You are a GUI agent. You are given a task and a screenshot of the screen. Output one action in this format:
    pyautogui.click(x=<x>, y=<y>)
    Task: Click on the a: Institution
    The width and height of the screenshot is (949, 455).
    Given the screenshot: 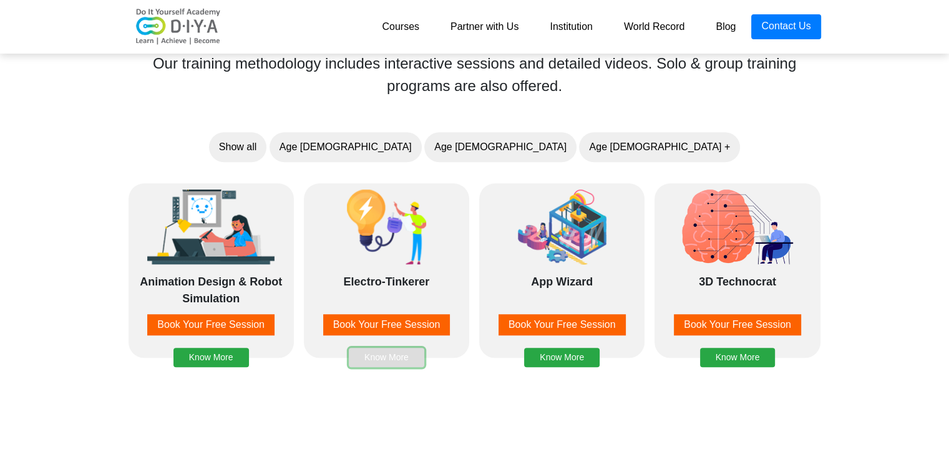 What is the action you would take?
    pyautogui.click(x=571, y=27)
    